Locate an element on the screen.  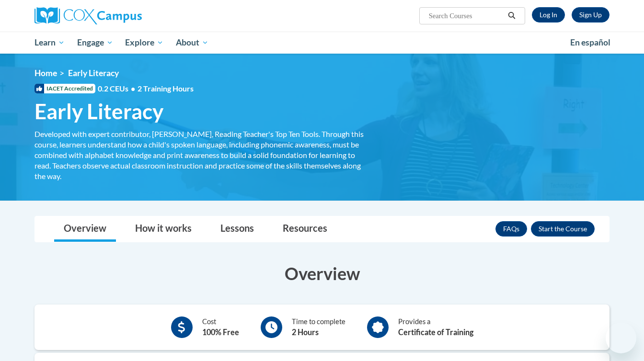
a: Resources is located at coordinates (305, 229).